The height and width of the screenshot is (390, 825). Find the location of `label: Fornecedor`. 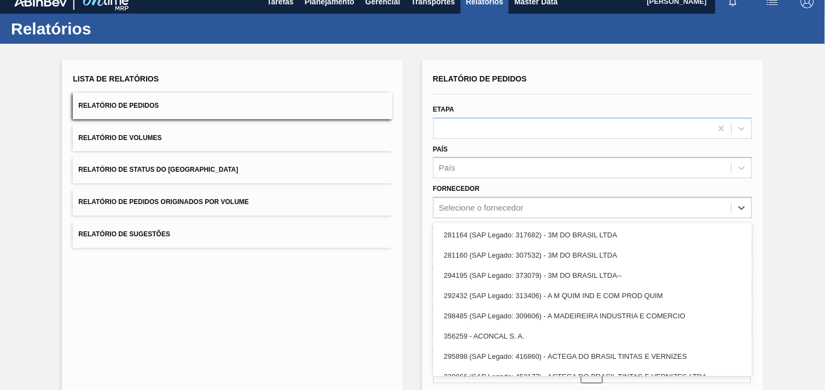

label: Fornecedor is located at coordinates (456, 189).